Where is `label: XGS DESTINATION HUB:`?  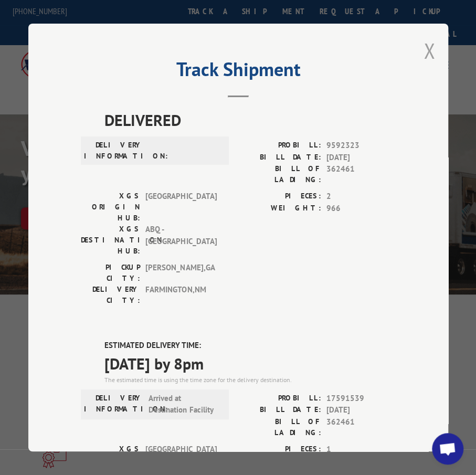 label: XGS DESTINATION HUB: is located at coordinates (110, 240).